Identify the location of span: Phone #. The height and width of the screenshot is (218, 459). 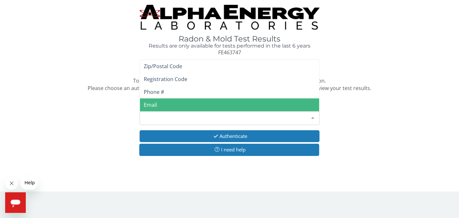
(154, 92).